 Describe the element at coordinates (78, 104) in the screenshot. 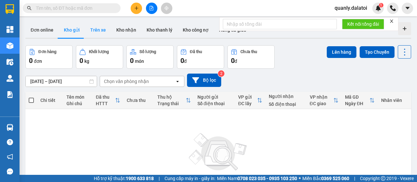

I see `div: Ghi chú` at that location.